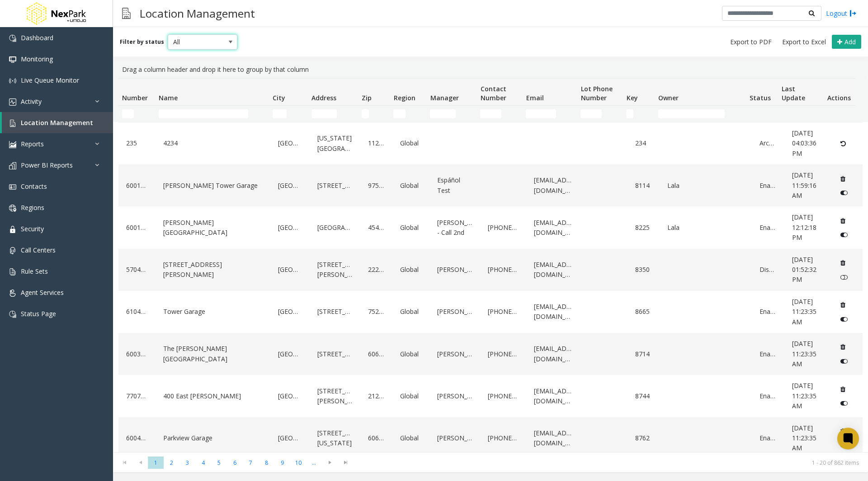 The height and width of the screenshot is (481, 868). What do you see at coordinates (266, 463) in the screenshot?
I see `span: Page 8` at bounding box center [266, 463].